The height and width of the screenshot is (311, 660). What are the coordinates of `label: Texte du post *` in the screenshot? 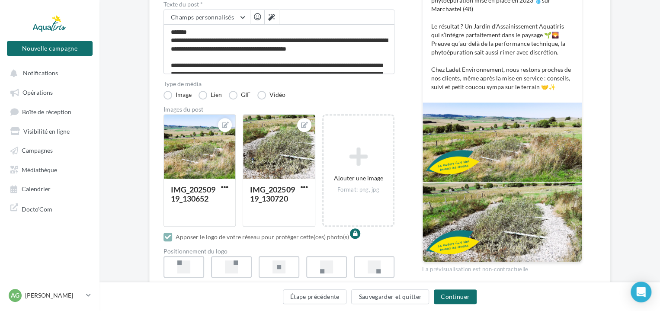 It's located at (279, 4).